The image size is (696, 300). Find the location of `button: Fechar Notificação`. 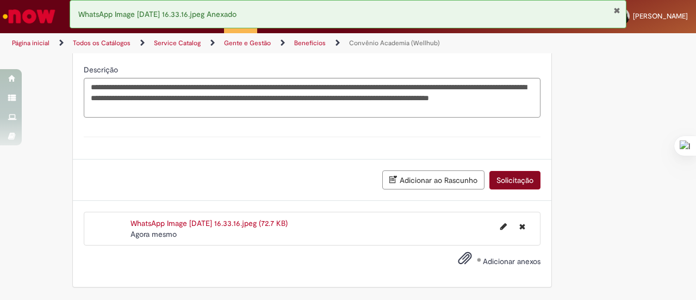

button: Fechar Notificação is located at coordinates (616, 10).